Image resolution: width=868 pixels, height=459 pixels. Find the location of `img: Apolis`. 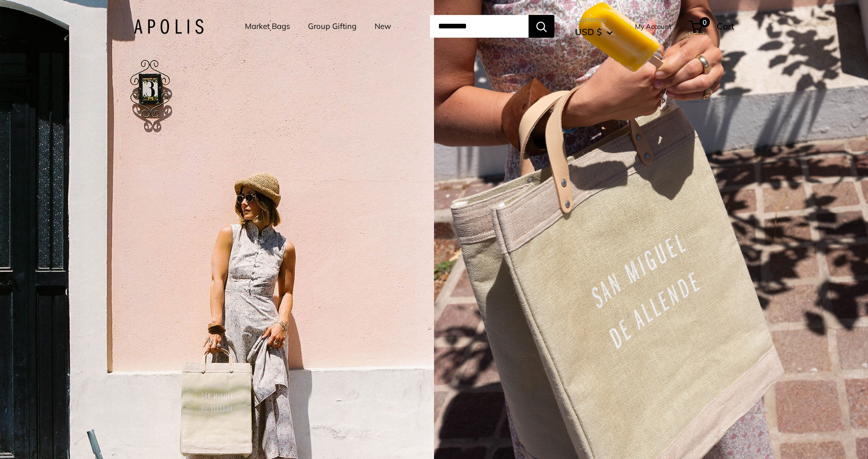

img: Apolis is located at coordinates (168, 26).